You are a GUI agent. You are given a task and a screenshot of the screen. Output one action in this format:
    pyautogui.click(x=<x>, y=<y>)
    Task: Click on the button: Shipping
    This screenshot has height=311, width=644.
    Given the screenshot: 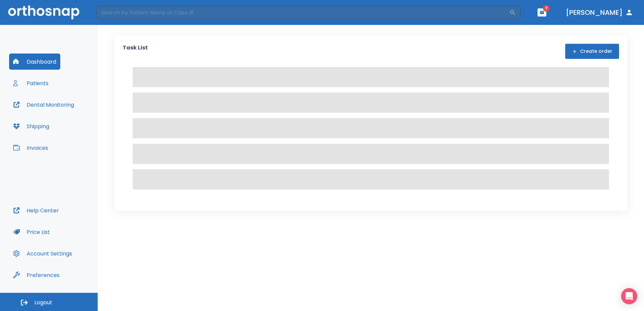 What is the action you would take?
    pyautogui.click(x=31, y=126)
    